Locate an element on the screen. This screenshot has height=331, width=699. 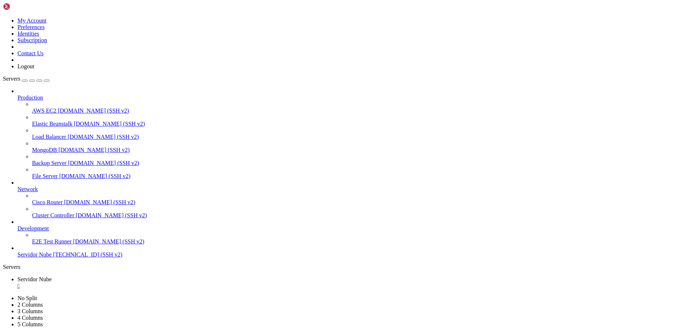
a: Network is located at coordinates (357, 190).